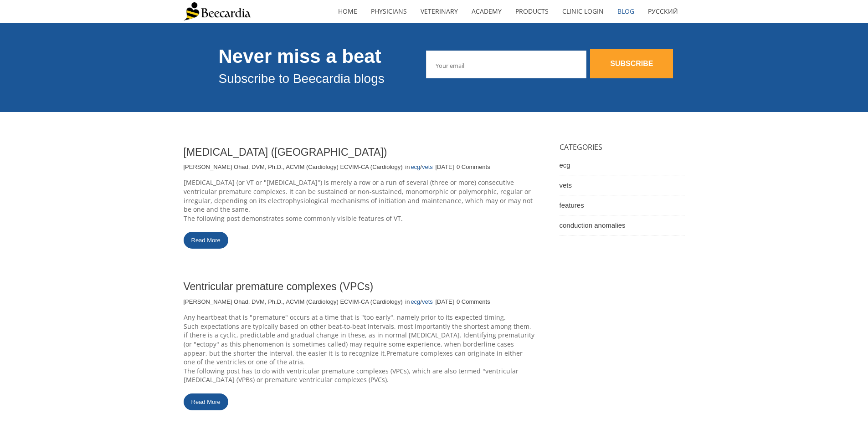 The image size is (868, 434). Describe the element at coordinates (581, 147) in the screenshot. I see `span: CATEGORIES` at that location.